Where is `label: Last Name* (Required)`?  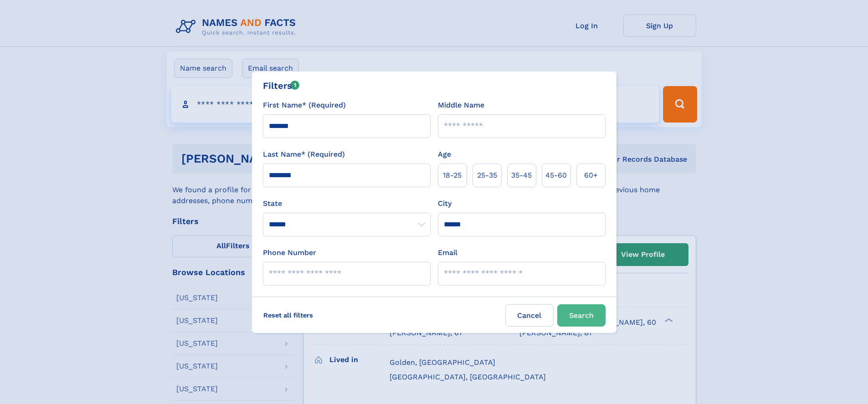
label: Last Name* (Required) is located at coordinates (304, 155).